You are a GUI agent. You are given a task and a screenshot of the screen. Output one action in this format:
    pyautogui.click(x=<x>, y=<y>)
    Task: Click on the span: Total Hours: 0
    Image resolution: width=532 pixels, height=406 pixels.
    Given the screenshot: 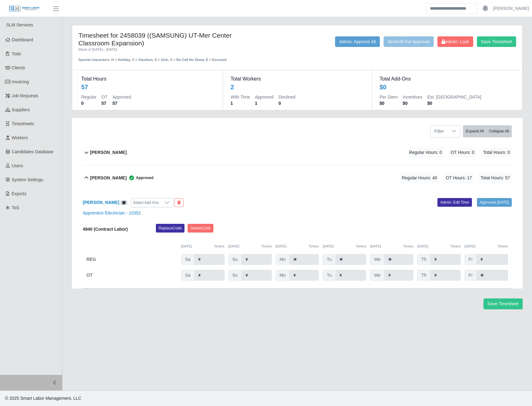 What is the action you would take?
    pyautogui.click(x=496, y=152)
    